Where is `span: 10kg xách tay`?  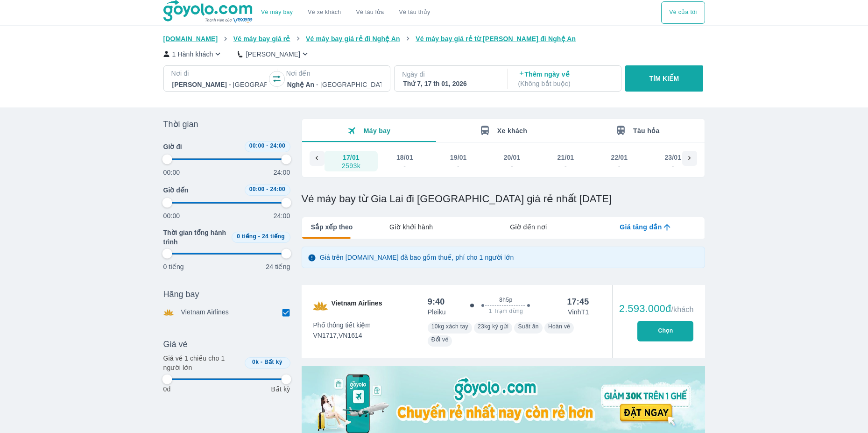 span: 10kg xách tay is located at coordinates (450, 327).